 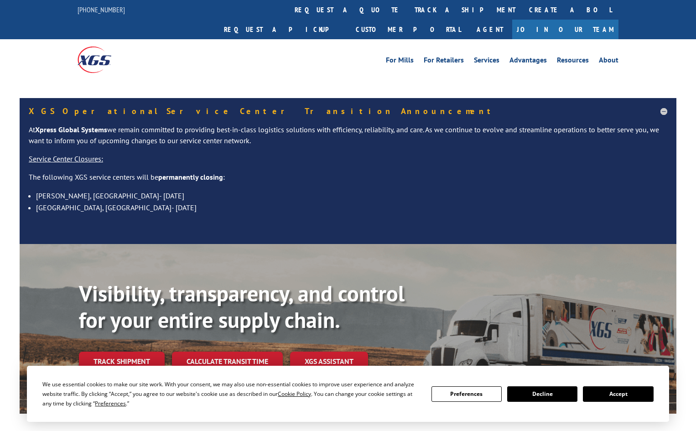 What do you see at coordinates (227, 361) in the screenshot?
I see `a: Calculate transit time` at bounding box center [227, 361].